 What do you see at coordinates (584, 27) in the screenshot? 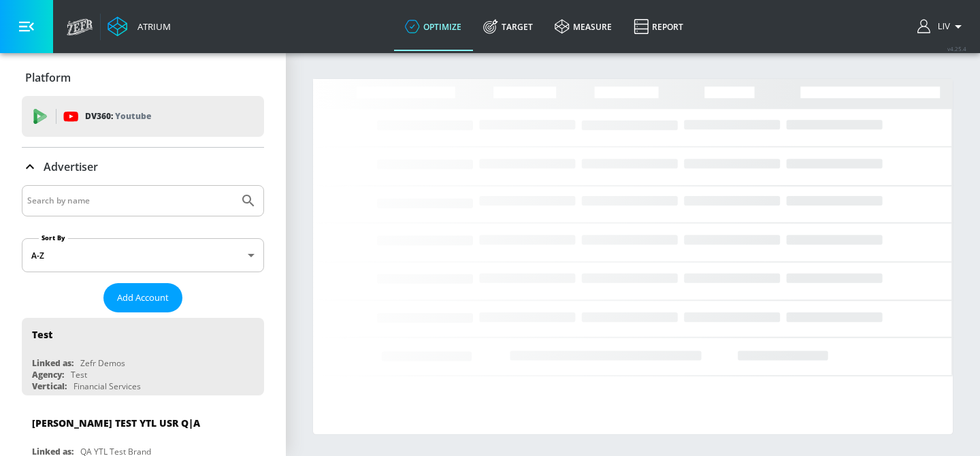
I see `a: measure` at bounding box center [584, 27].